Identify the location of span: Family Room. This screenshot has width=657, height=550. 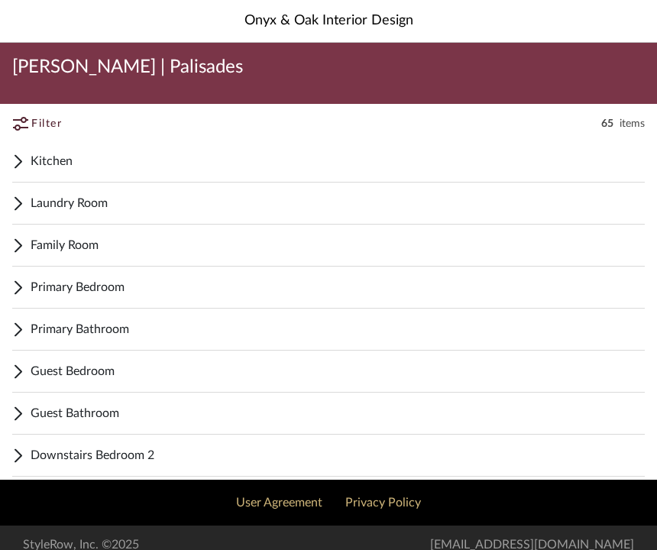
(338, 245).